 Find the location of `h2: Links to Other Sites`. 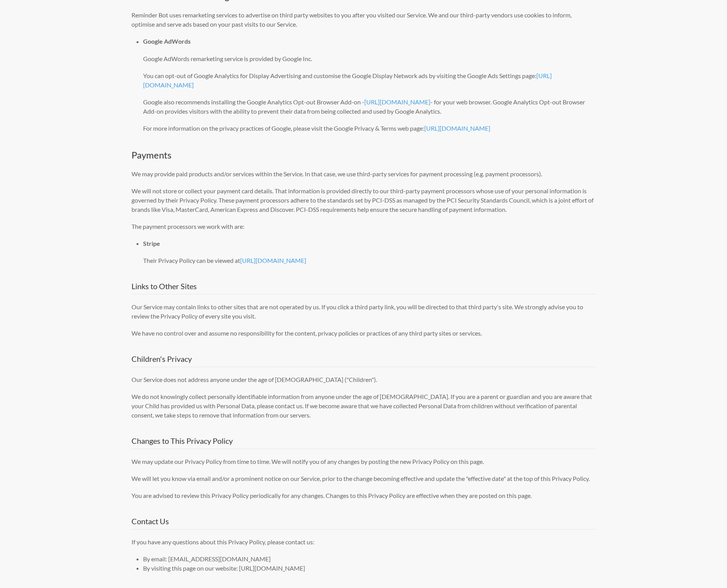

h2: Links to Other Sites is located at coordinates (363, 287).